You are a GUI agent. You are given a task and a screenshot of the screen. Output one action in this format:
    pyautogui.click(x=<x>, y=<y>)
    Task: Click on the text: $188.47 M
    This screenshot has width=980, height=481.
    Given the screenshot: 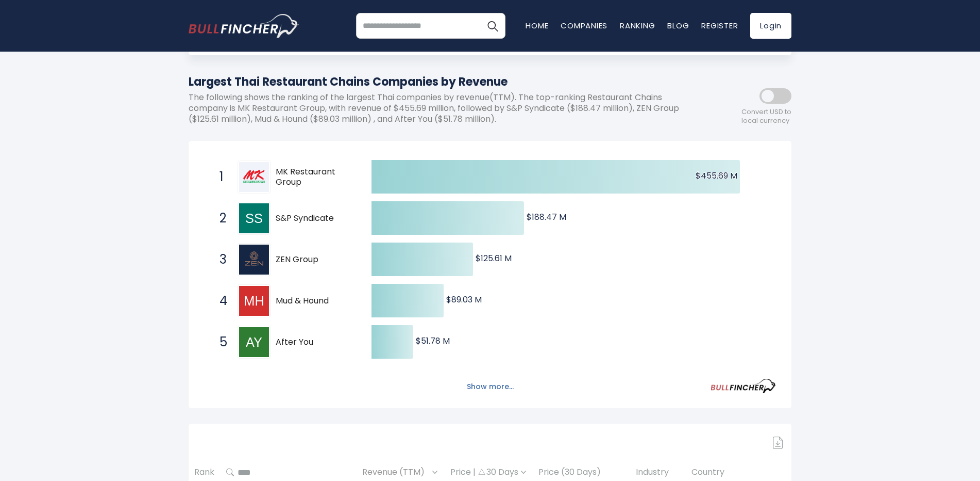 What is the action you would take?
    pyautogui.click(x=546, y=217)
    